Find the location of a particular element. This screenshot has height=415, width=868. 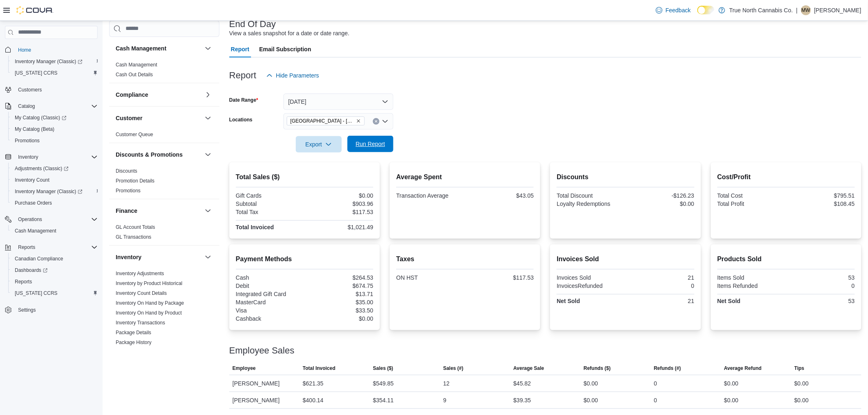

div: Transaction Average is located at coordinates (430, 195).